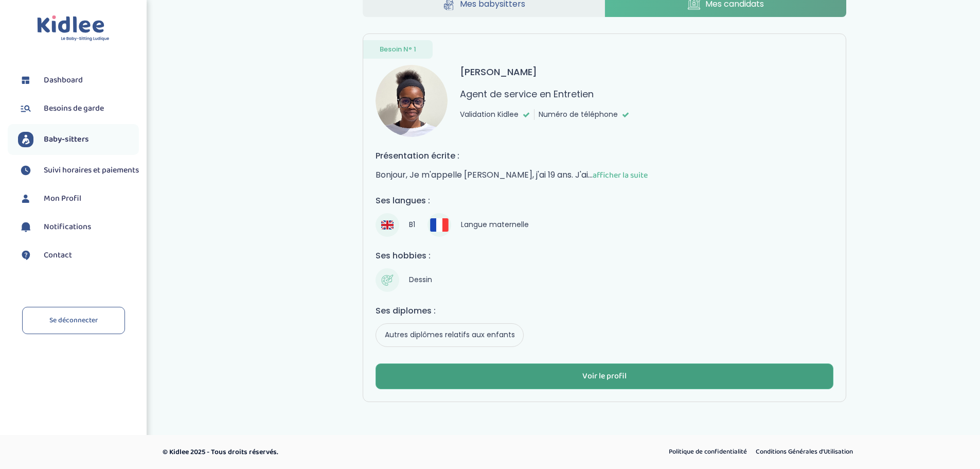 The width and height of the screenshot is (980, 469). I want to click on img: avatar, so click(412, 101).